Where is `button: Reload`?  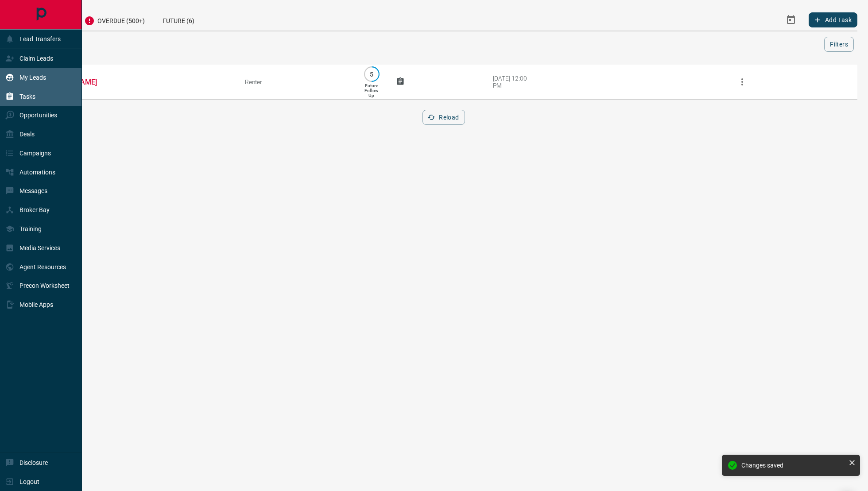
button: Reload is located at coordinates (443, 117).